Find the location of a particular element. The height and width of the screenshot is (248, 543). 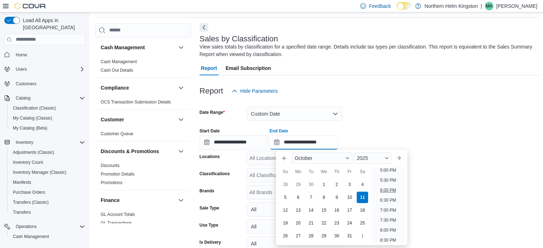

h3: Sales by Classification is located at coordinates (239, 39).